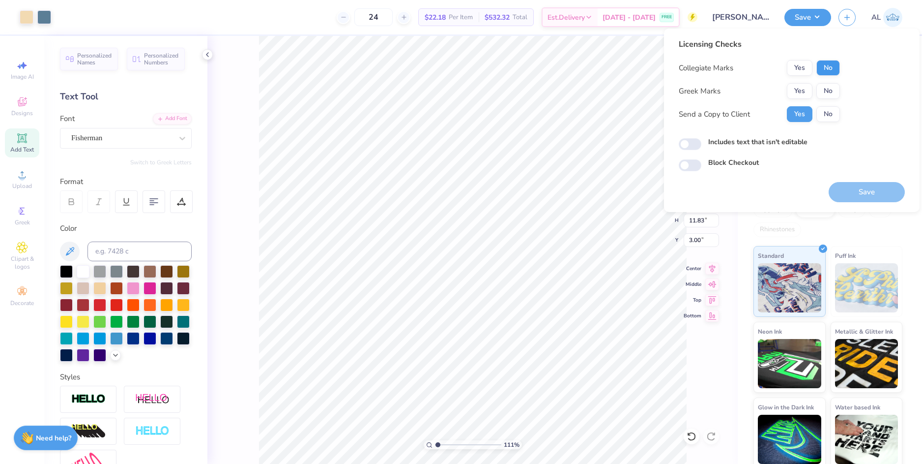 Image resolution: width=922 pixels, height=464 pixels. Describe the element at coordinates (893, 17) in the screenshot. I see `img: Alyzza Lydia Mae Sobrino` at that location.